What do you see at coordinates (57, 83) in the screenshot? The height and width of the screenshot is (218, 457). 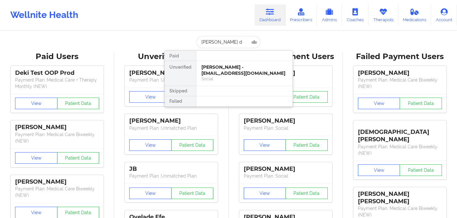 I see `p: Payment Plan : Medical Care + Therapy Monthly (NEW)` at bounding box center [57, 83].